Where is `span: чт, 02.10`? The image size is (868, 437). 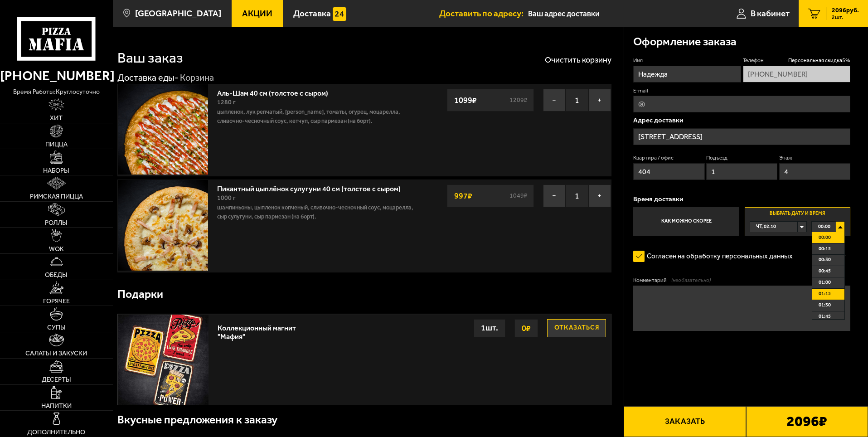
span: чт, 02.10 is located at coordinates (766, 227).